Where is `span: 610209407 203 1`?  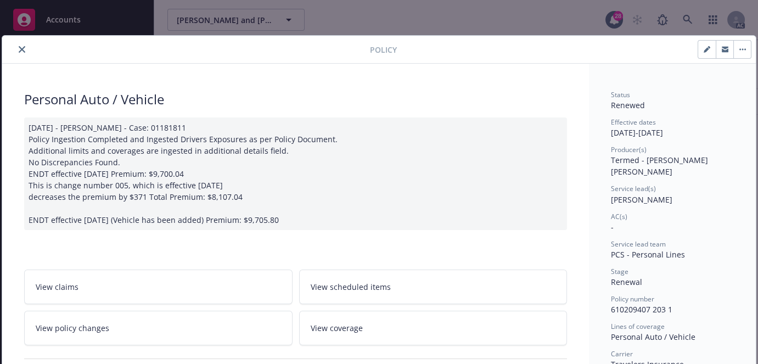 span: 610209407 203 1 is located at coordinates (642, 309).